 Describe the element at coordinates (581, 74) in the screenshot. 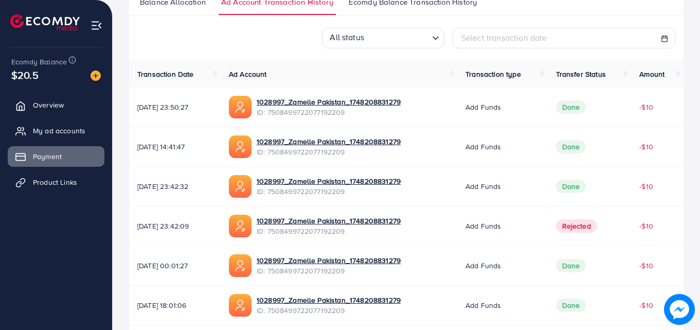

I see `span: Transfer Status` at that location.